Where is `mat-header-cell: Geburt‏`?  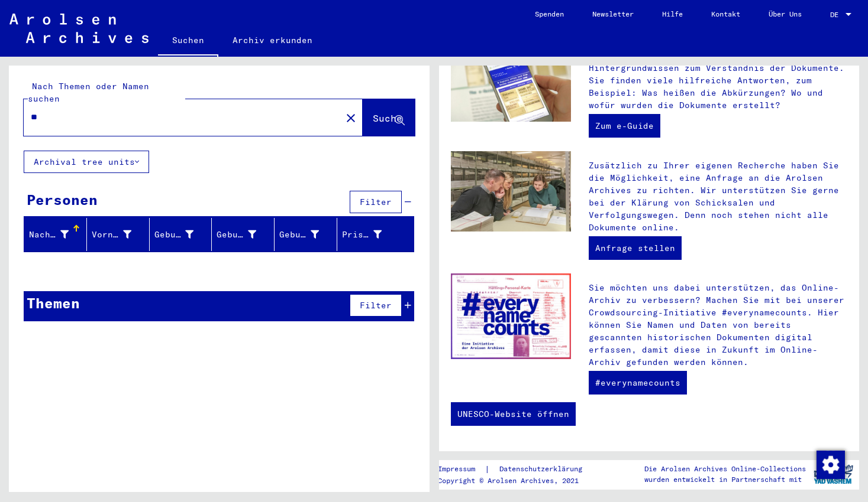
mat-header-cell: Geburt‏ is located at coordinates (243, 235).